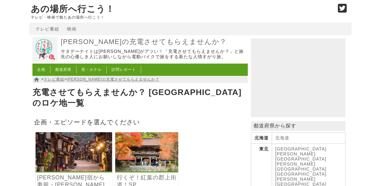 Image resolution: width=381 pixels, height=186 pixels. Describe the element at coordinates (63, 70) in the screenshot. I see `a: 都道府県` at that location.